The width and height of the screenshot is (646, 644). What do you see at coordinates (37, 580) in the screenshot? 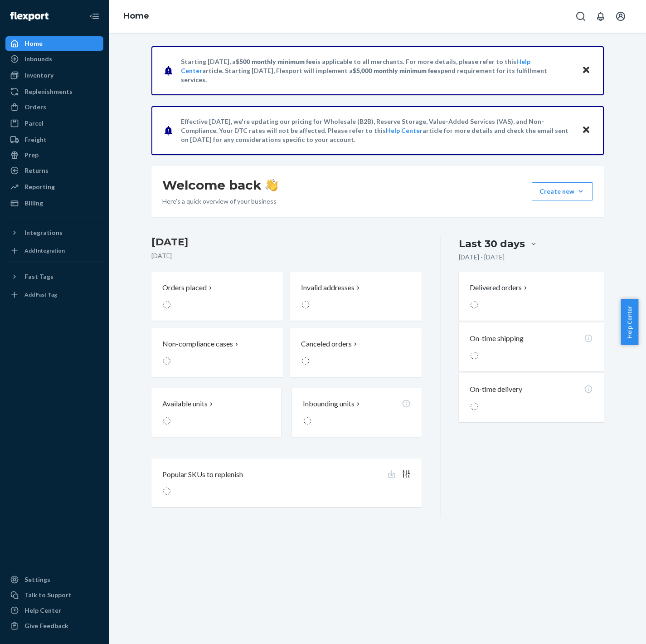
I see `div: Settings` at bounding box center [37, 580].